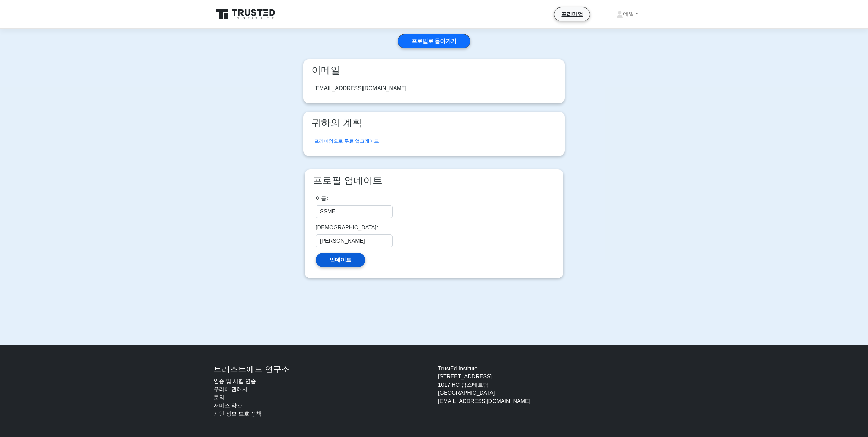 This screenshot has width=868, height=437. Describe the element at coordinates (627, 14) in the screenshot. I see `a: 에밀` at that location.